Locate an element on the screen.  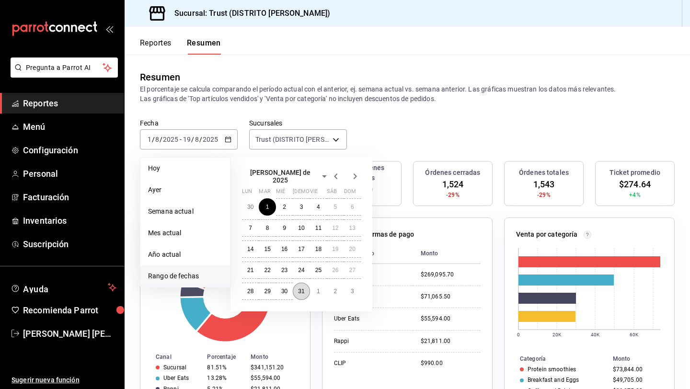
button: Pregunta a Parrot AI is located at coordinates (64, 68).